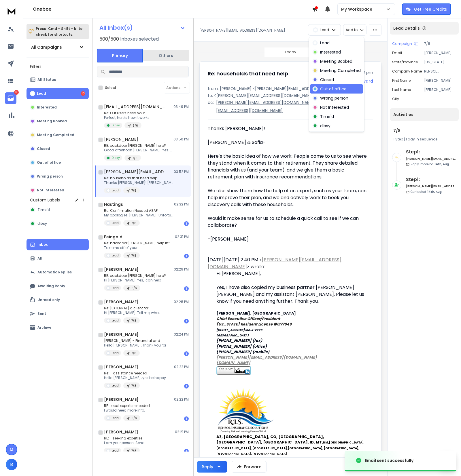  What do you see at coordinates (17, 92) in the screenshot?
I see `p: 13` at bounding box center [17, 92].